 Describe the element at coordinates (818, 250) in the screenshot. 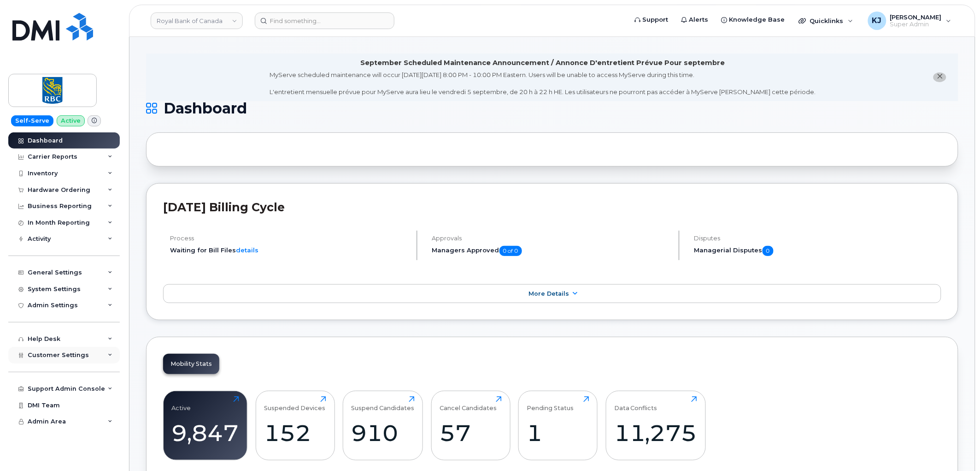

I see `h5: Managerial Disputes` at that location.